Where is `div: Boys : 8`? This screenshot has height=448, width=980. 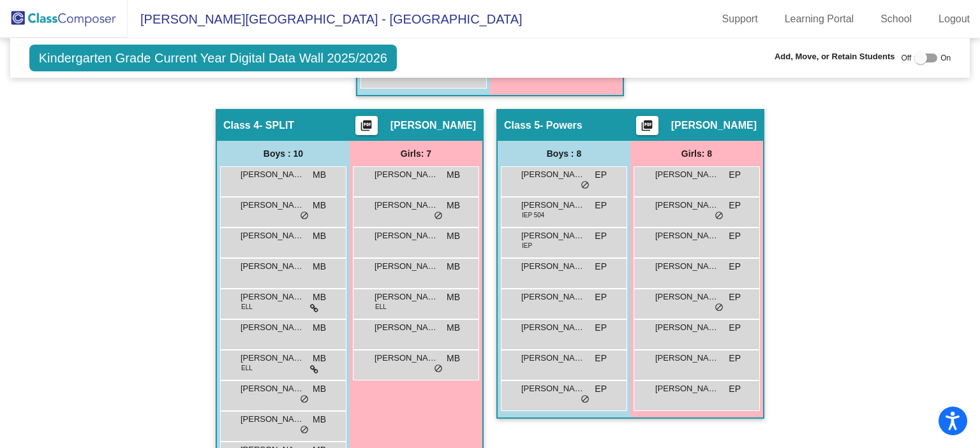
div: Boys : 8 is located at coordinates (564, 153).